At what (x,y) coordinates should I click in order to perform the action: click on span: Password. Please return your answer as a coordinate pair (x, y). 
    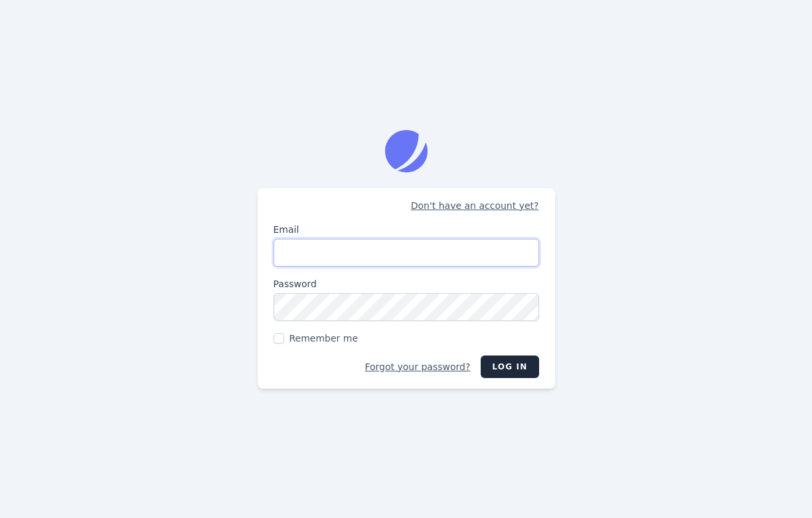
    Looking at the image, I should click on (295, 284).